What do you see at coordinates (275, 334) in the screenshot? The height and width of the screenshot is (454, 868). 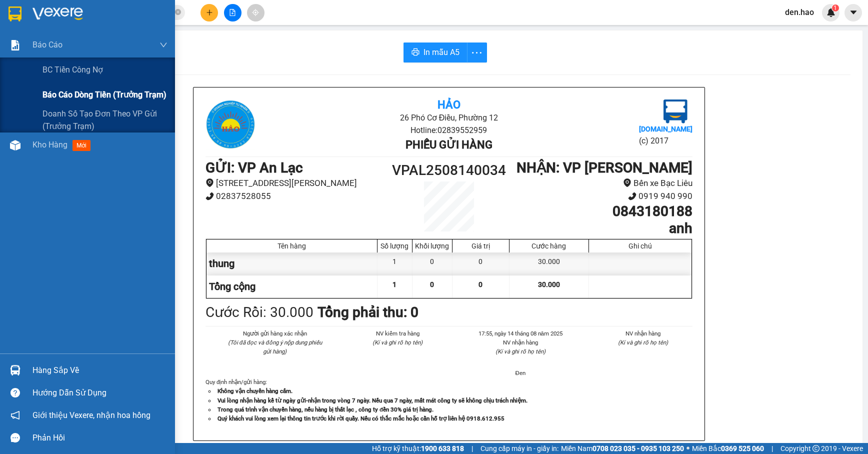 I see `li: Người gửi hàng xác nhận` at bounding box center [275, 334].